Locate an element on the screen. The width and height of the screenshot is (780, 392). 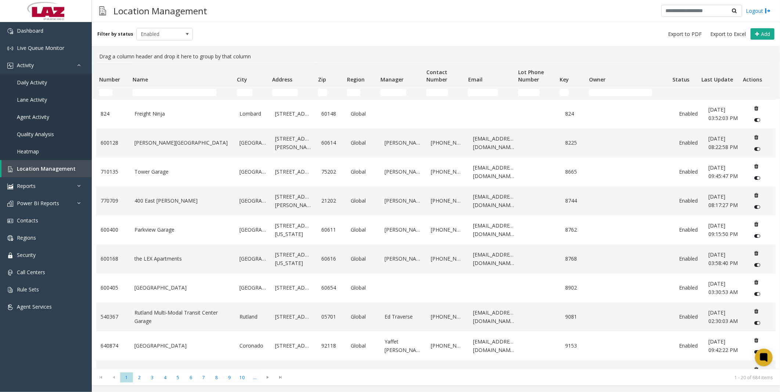
span: Region is located at coordinates (356, 79).